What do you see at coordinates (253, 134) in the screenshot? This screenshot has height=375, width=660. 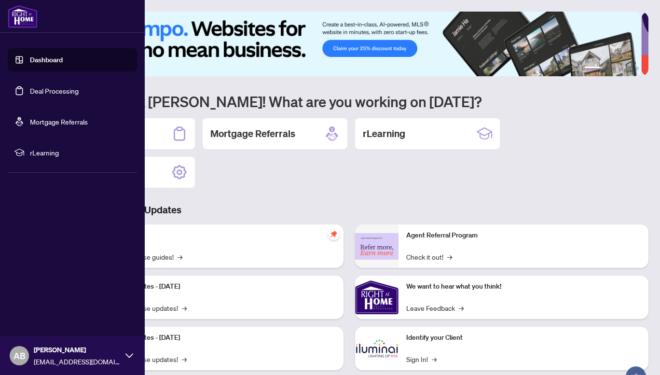 I see `h2: Mortgage Referrals` at bounding box center [253, 134].